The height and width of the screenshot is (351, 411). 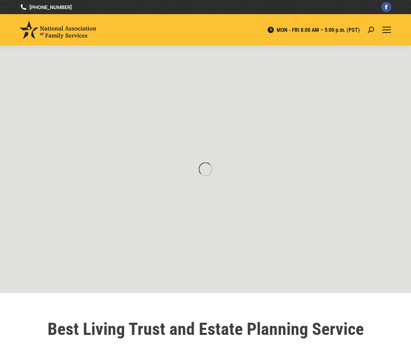 What do you see at coordinates (206, 329) in the screenshot?
I see `h1: Best Living Trust and Estate Planning Service` at bounding box center [206, 329].